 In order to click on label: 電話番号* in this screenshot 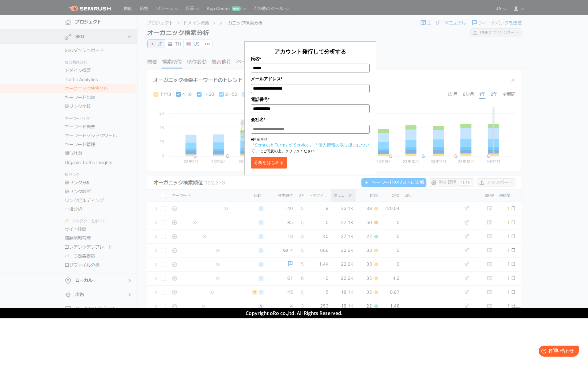, I will do `click(310, 99)`.